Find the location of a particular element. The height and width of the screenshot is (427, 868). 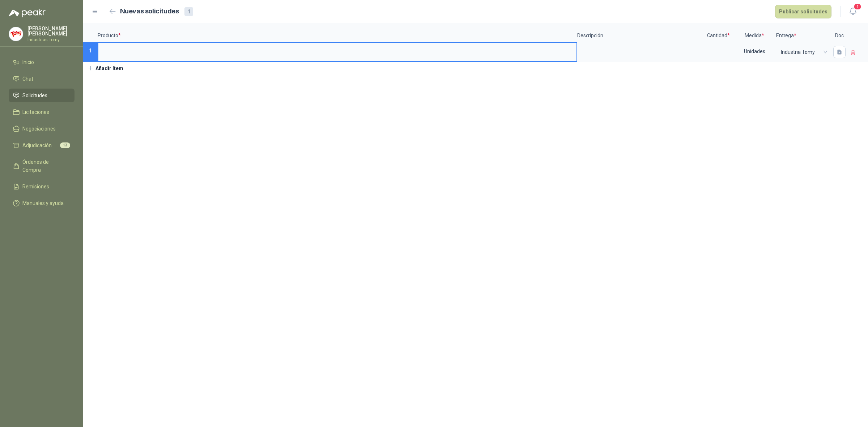

p: Cantidad is located at coordinates (718, 33).